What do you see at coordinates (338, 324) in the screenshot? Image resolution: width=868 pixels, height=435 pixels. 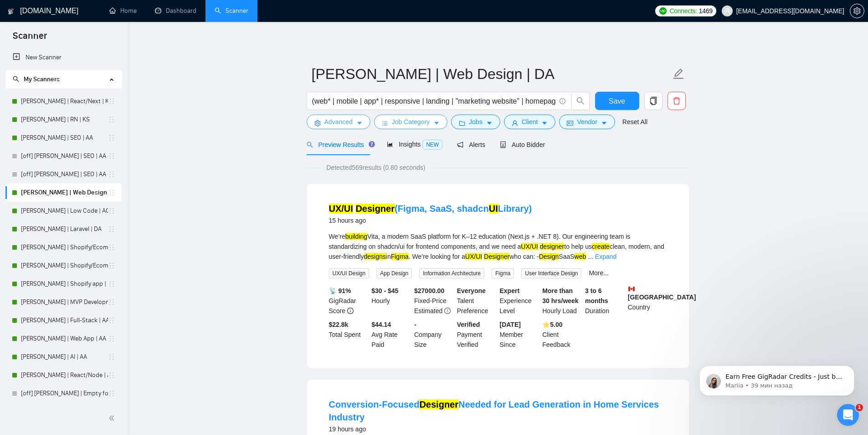 I see `b: $ 22.8k` at bounding box center [338, 324].